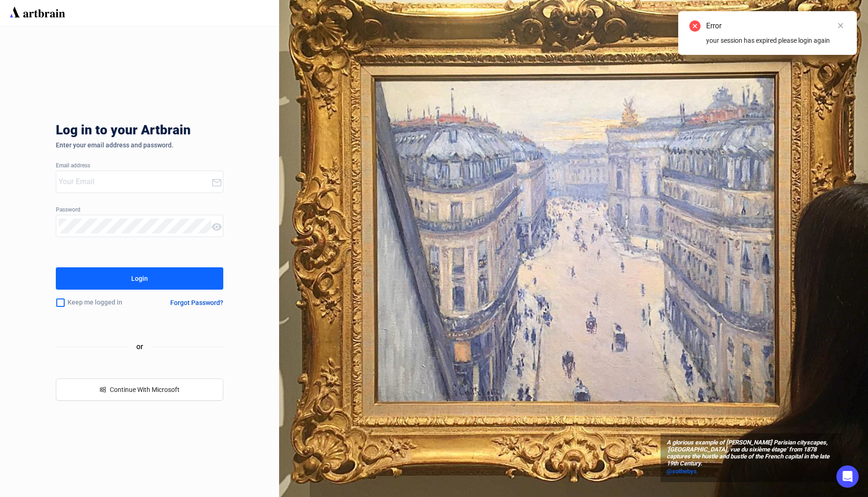 The width and height of the screenshot is (868, 497). Describe the element at coordinates (102, 303) in the screenshot. I see `div: Keep me logged in` at that location.